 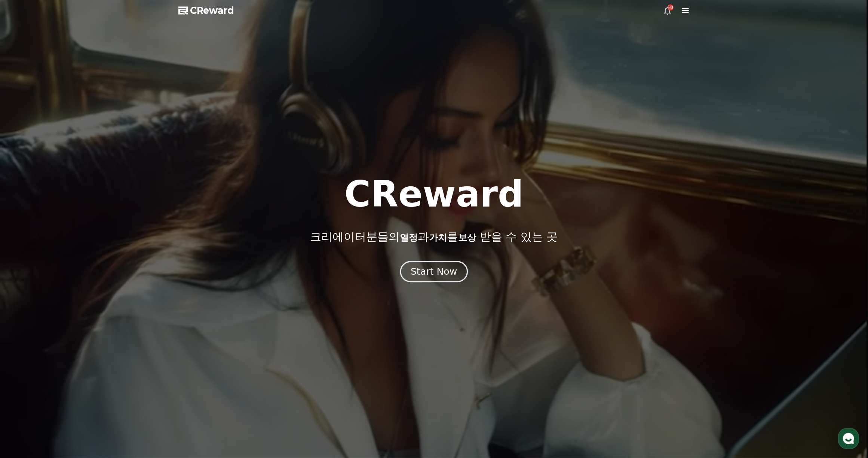 What do you see at coordinates (671, 8) in the screenshot?
I see `div: 10` at bounding box center [671, 8].